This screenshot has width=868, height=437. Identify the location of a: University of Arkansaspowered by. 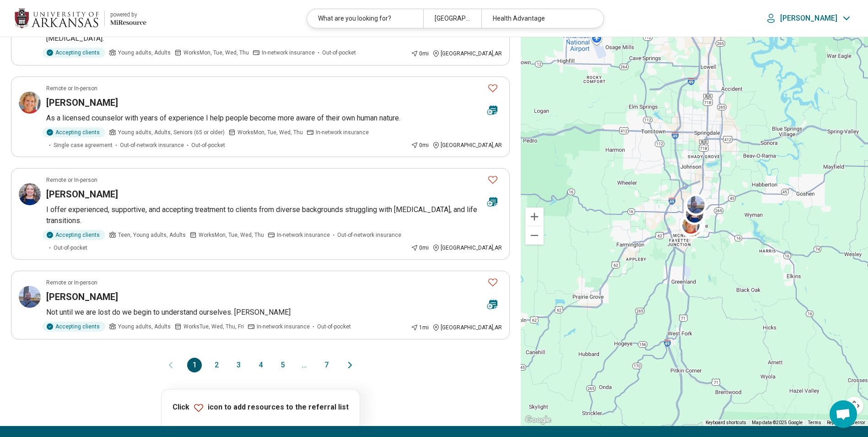
(81, 18).